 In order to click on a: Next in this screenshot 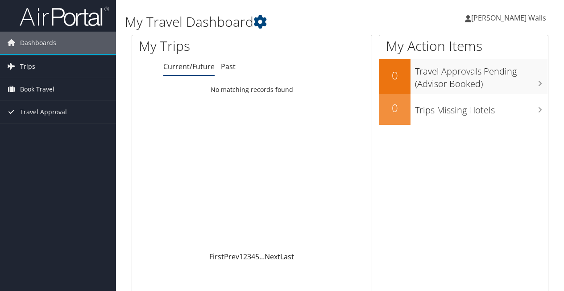, I will do `click(272, 256)`.